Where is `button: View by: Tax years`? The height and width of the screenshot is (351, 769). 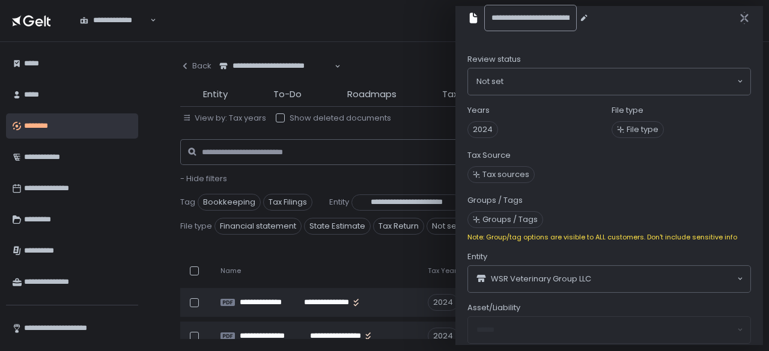 button: View by: Tax years is located at coordinates (224, 118).